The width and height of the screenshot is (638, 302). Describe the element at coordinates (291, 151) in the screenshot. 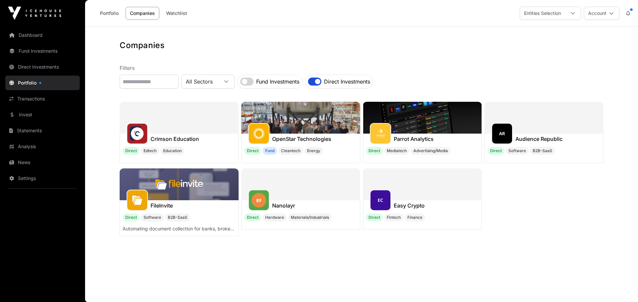

I see `span: Cleantech` at that location.